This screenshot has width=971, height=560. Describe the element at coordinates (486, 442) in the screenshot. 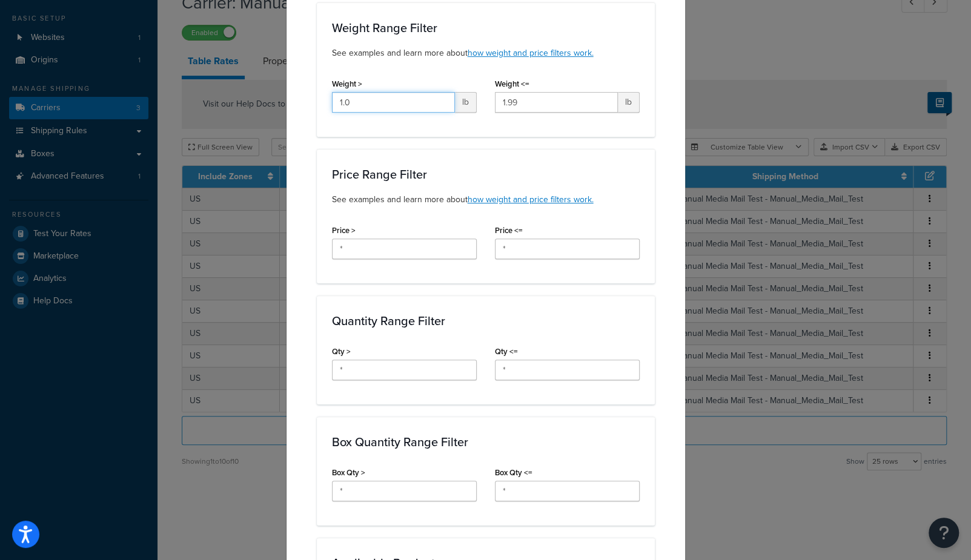

I see `h3: Box Quantity Range Filter` at that location.